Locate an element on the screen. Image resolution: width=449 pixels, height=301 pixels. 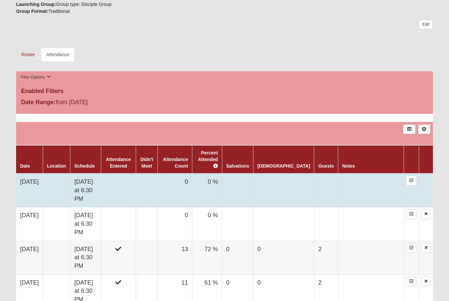
a: Didn't Meet is located at coordinates (147, 163).